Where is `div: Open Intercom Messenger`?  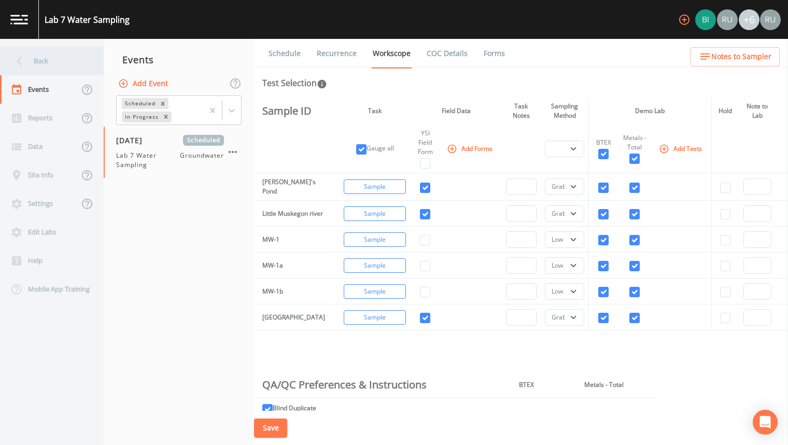
div: Open Intercom Messenger is located at coordinates (766, 422).